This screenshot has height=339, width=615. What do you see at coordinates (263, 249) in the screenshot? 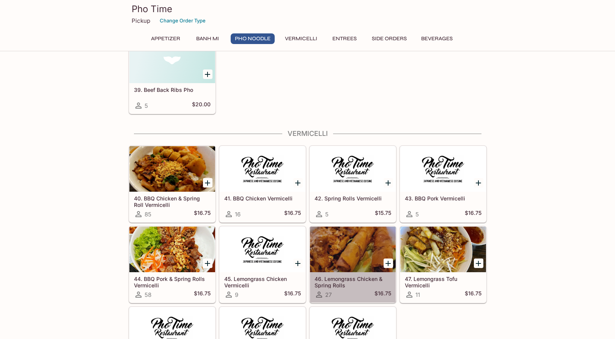
I see `div: 45. Lemongrass Chicken Vermicelli` at bounding box center [263, 249].